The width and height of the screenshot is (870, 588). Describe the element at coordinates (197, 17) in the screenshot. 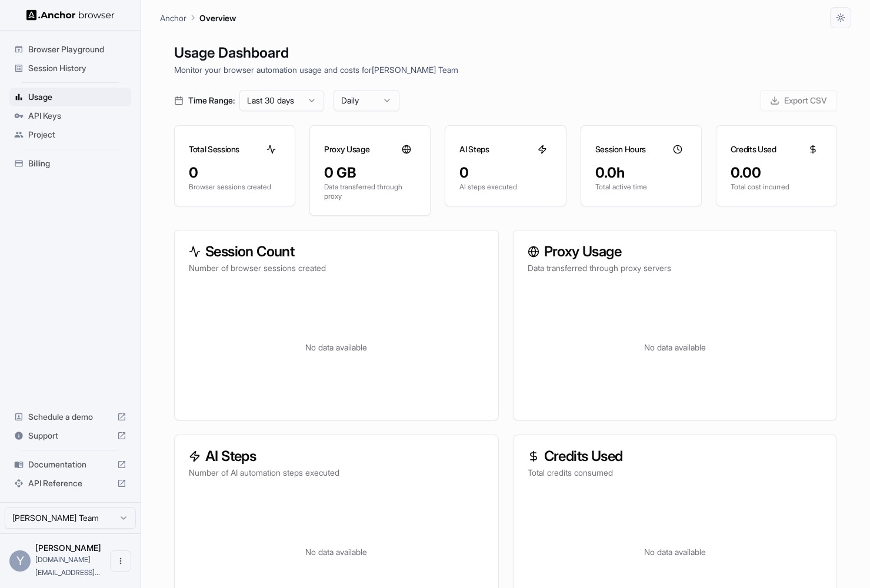

I see `nav: breadcrumb` at that location.